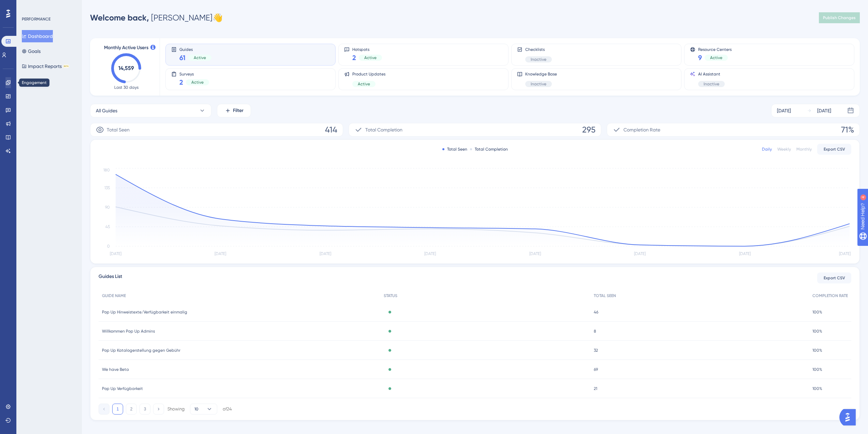  I want to click on span: AI Assistant, so click(712, 74).